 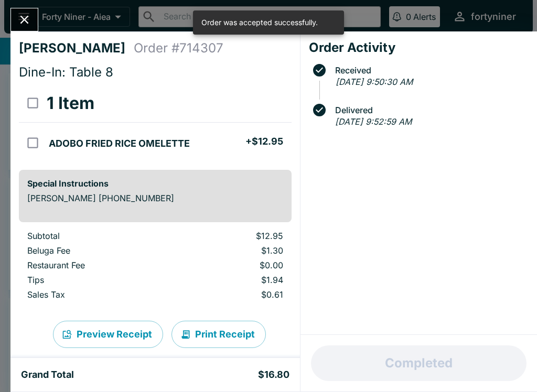 What do you see at coordinates (233, 280) in the screenshot?
I see `p: $1.94` at bounding box center [233, 280].